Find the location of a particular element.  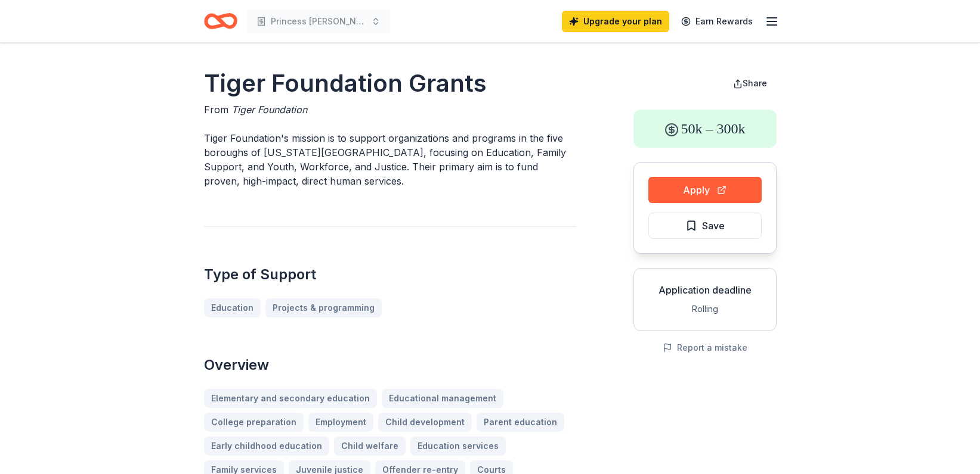

button: Save is located at coordinates (705, 226).